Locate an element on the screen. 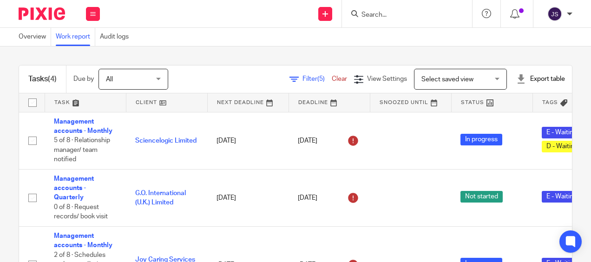  img: svg%3E is located at coordinates (555, 14).